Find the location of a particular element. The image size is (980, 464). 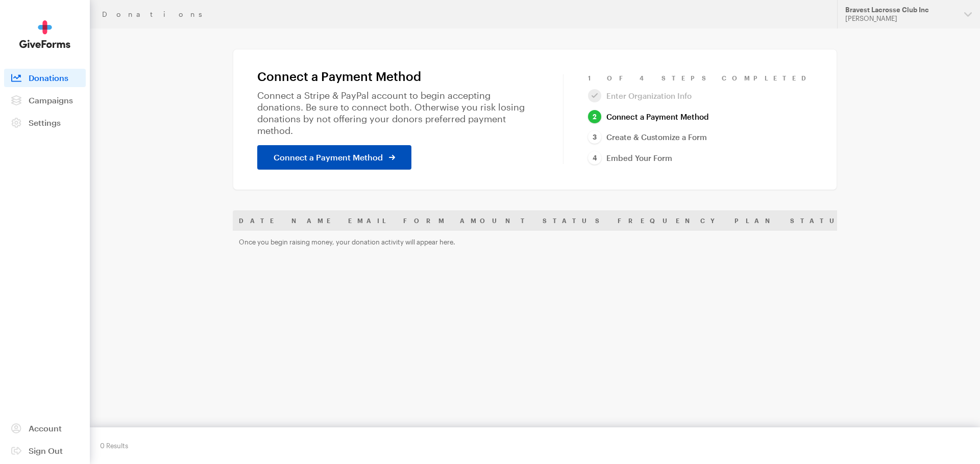

img: GiveForms is located at coordinates (45, 34).